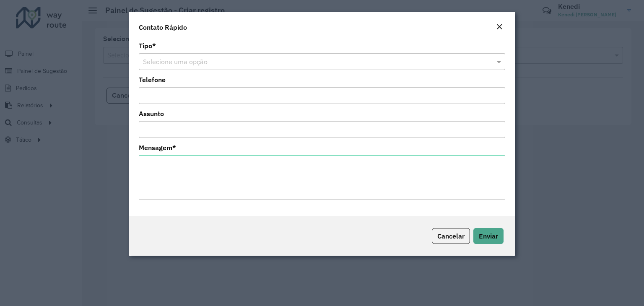 The width and height of the screenshot is (644, 306). What do you see at coordinates (152, 80) in the screenshot?
I see `label: Telefone` at bounding box center [152, 80].